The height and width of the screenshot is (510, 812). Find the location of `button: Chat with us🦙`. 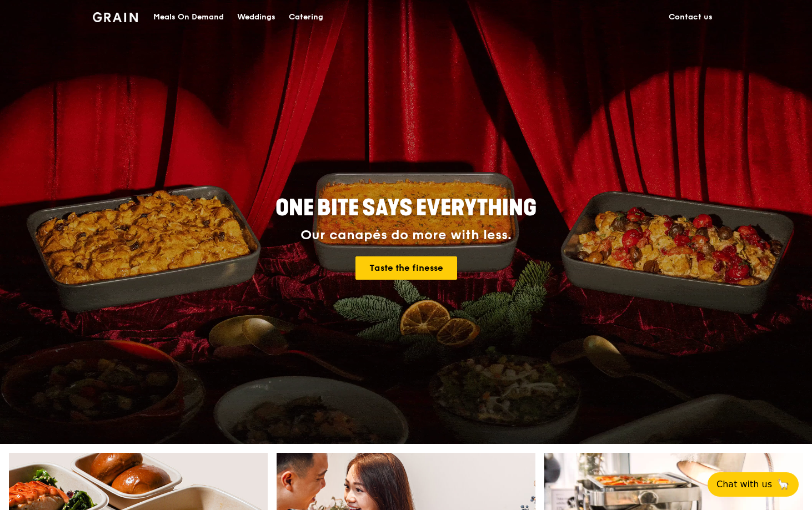

button: Chat with us🦙 is located at coordinates (753, 484).